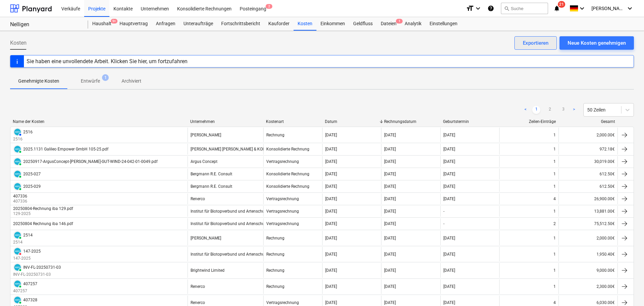  I want to click on i: Wissensbasis, so click(491, 9).